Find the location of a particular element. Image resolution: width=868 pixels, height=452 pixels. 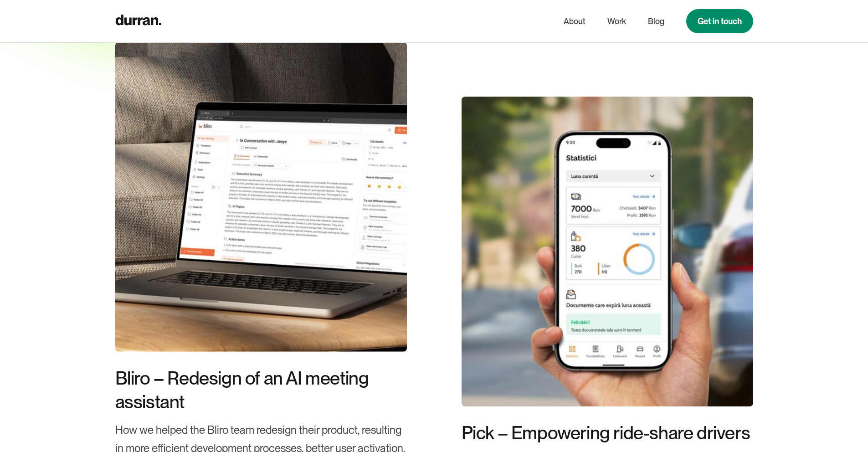

a: Work is located at coordinates (616, 22).